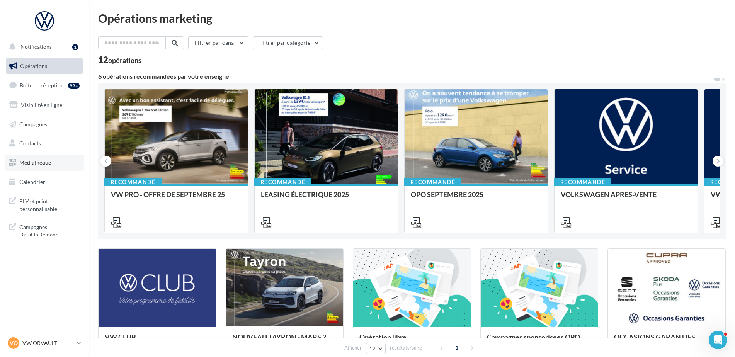  I want to click on button: Filtrer par canal, so click(218, 43).